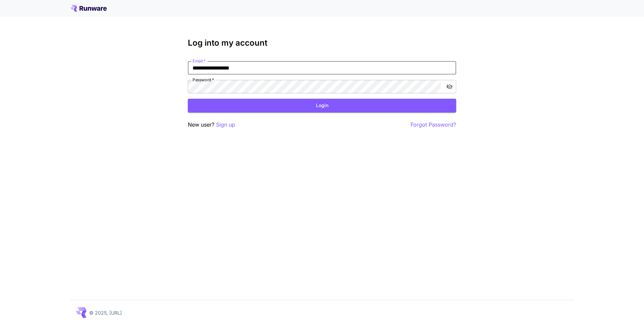 This screenshot has width=644, height=325. Describe the element at coordinates (225, 124) in the screenshot. I see `p: Sign up` at that location.